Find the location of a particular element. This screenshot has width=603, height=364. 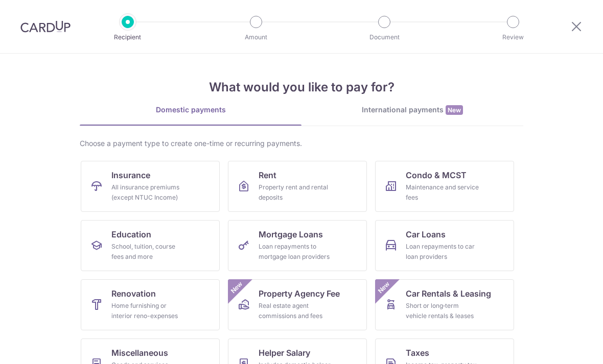

span: Miscellaneous is located at coordinates (139, 353).